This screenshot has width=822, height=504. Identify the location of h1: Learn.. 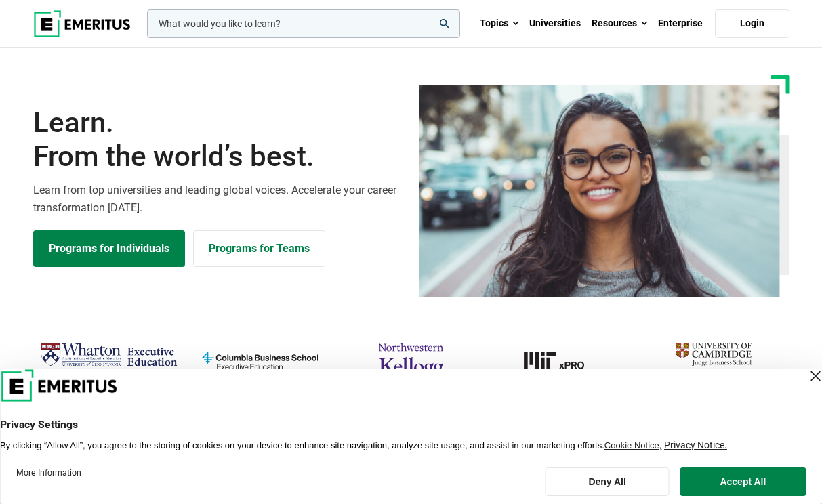
(218, 140).